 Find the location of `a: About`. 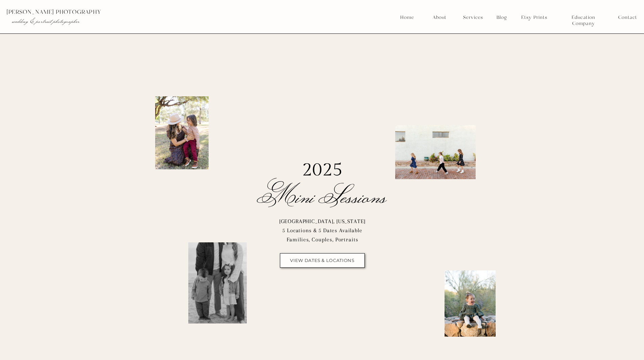

a: About is located at coordinates (439, 18).